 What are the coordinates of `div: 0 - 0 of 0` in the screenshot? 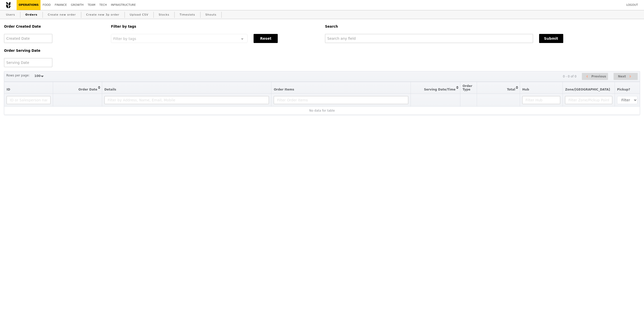 It's located at (569, 76).